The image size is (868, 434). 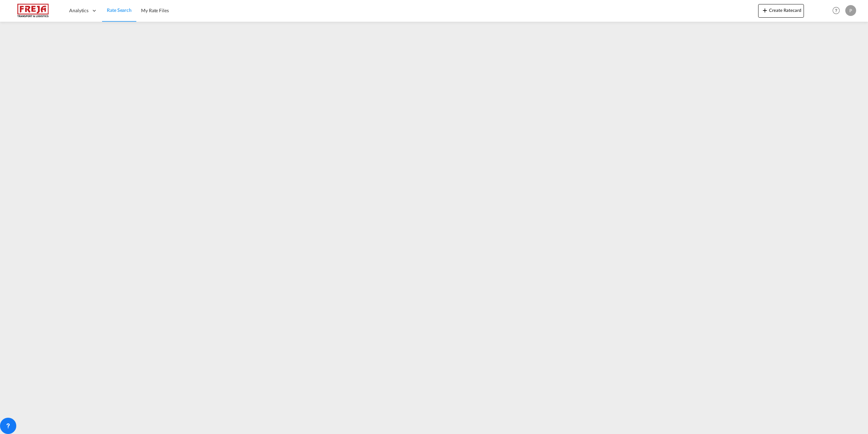 I want to click on div: P, so click(x=851, y=11).